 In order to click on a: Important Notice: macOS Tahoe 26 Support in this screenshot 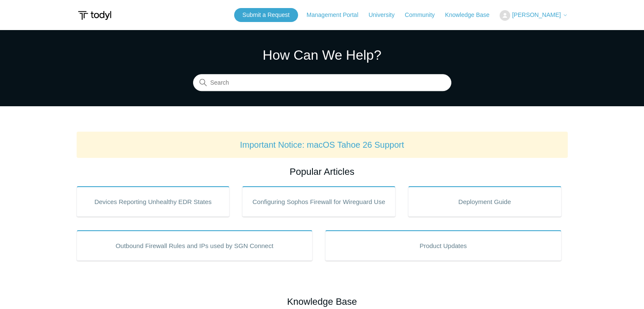, I will do `click(322, 145)`.